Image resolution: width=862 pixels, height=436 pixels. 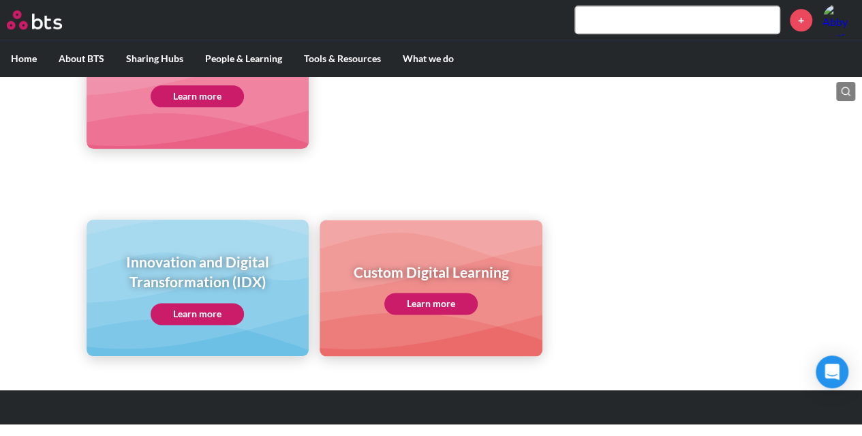 What do you see at coordinates (832, 372) in the screenshot?
I see `div: Open Intercom Messenger` at bounding box center [832, 372].